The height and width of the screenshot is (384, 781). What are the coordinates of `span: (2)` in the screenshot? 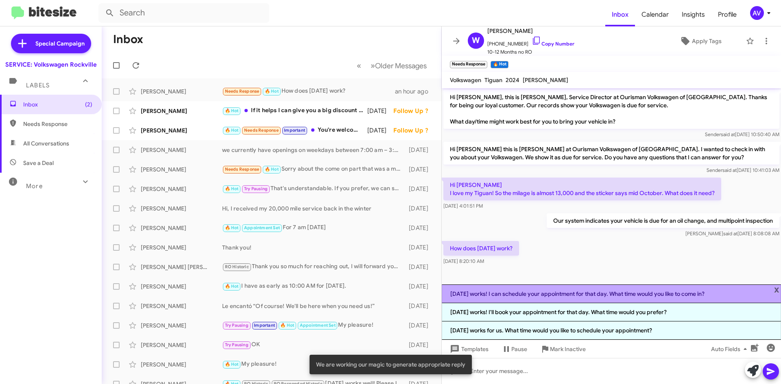 It's located at (89, 105).